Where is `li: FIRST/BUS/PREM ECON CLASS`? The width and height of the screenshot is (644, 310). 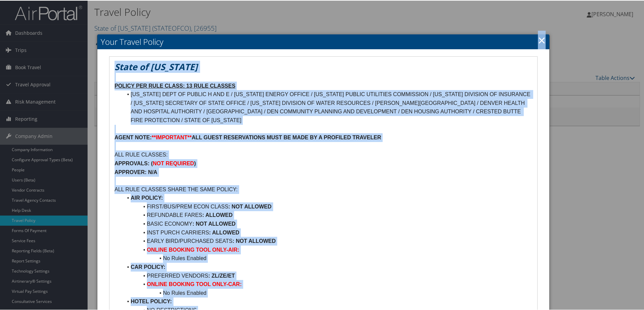
li: FIRST/BUS/PREM ECON CLASS is located at coordinates (327, 206).